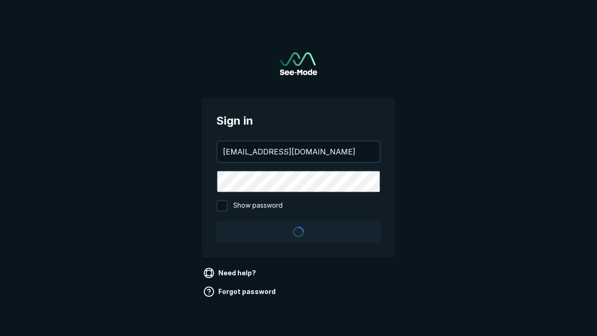  Describe the element at coordinates (299, 63) in the screenshot. I see `img: See-Mode Logo` at that location.